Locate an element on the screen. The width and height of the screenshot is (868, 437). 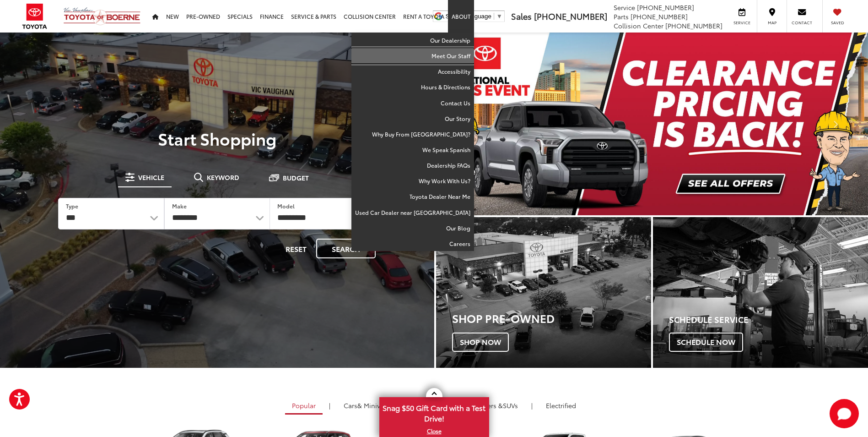
a: Dealership FAQs is located at coordinates (413, 165).